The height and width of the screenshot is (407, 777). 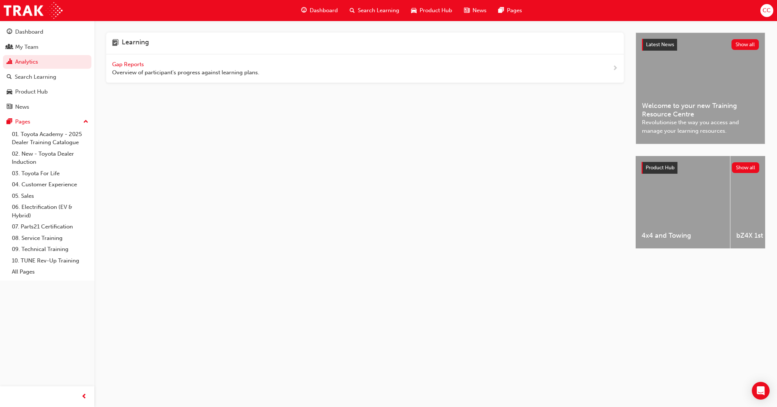 I want to click on span: people-icon, so click(x=9, y=47).